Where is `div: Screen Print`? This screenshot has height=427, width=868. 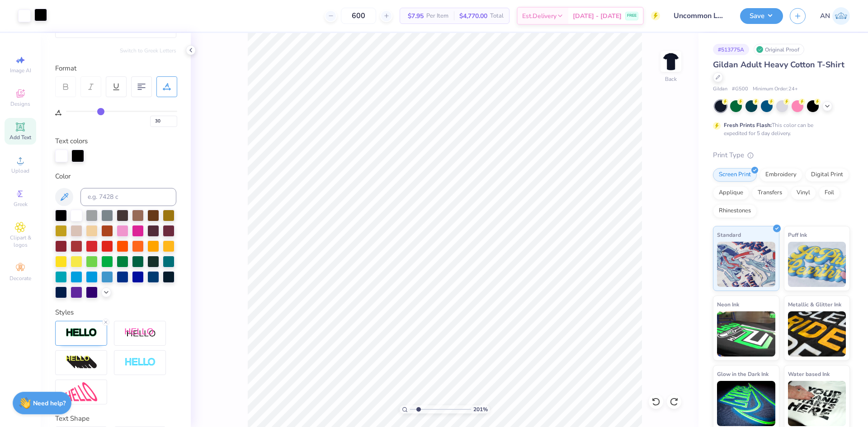 div: Screen Print is located at coordinates (735, 175).